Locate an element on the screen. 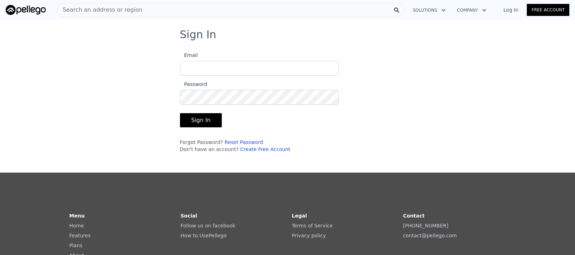 The image size is (575, 255). a: Privacy policy is located at coordinates (309, 236).